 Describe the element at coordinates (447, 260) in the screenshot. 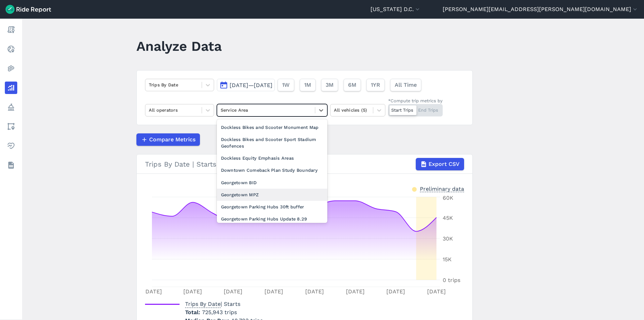

I see `tspan: 15K` at that location.